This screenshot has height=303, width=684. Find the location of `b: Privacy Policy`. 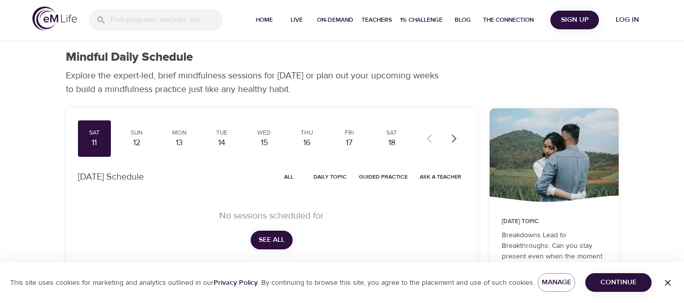

b: Privacy Policy is located at coordinates (236, 283).